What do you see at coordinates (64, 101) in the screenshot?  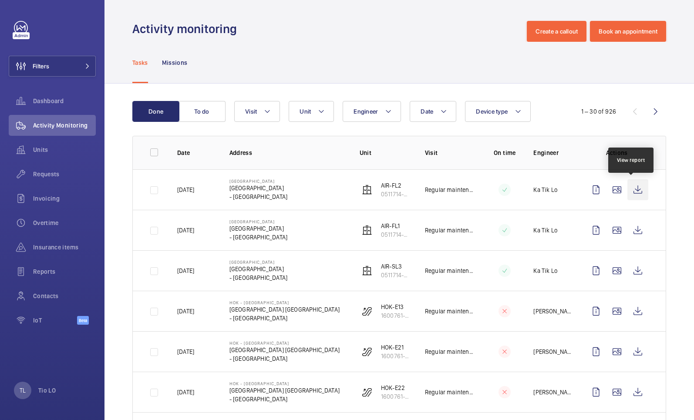 I see `span: Dashboard` at bounding box center [64, 101].